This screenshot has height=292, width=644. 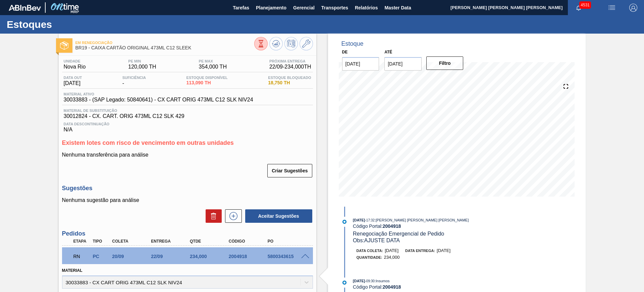 I want to click on span: 120,000 TH, so click(x=142, y=67).